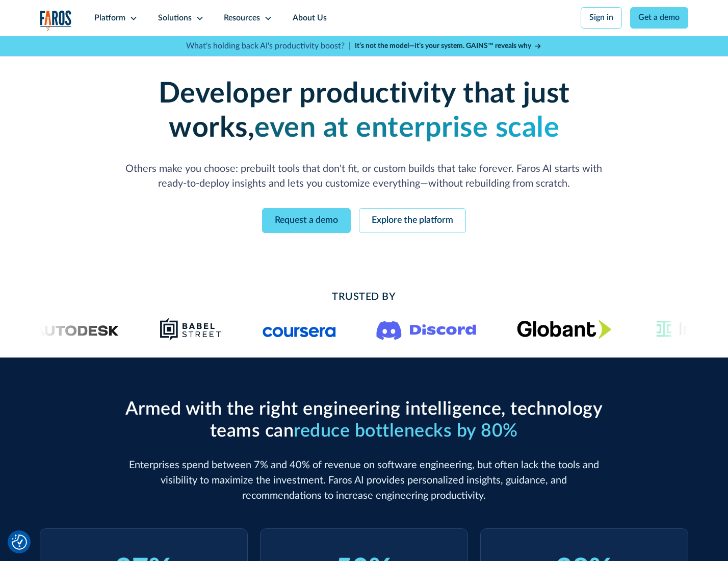 The height and width of the screenshot is (561, 728). I want to click on a: Request a demo, so click(306, 220).